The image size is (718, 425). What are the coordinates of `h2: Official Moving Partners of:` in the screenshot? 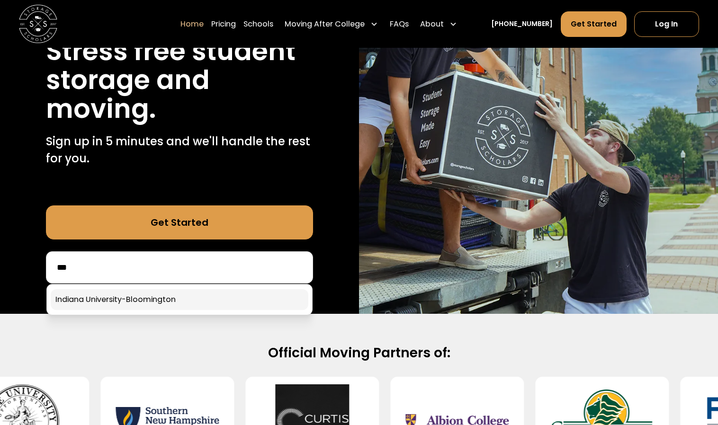 It's located at (359, 353).